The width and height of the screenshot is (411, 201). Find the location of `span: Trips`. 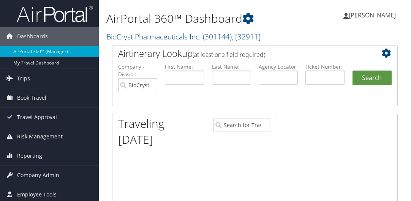

span: Trips is located at coordinates (24, 79).